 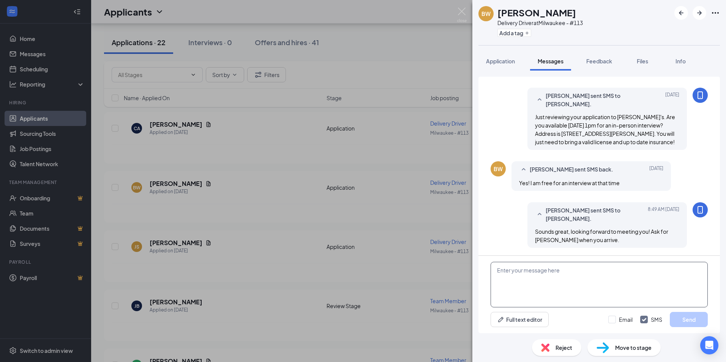 What do you see at coordinates (699, 13) in the screenshot?
I see `svg: ArrowRight` at bounding box center [699, 13].